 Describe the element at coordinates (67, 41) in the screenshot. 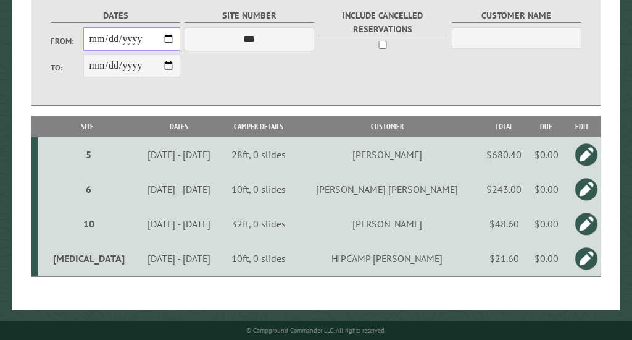

I see `label: From:` at that location.